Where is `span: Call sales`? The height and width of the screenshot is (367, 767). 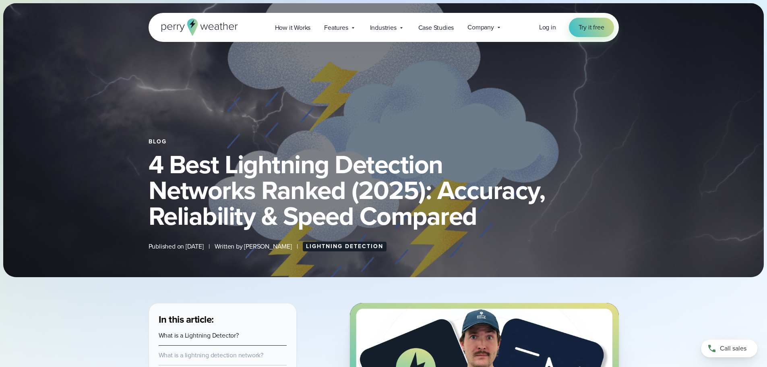
span: Call sales is located at coordinates (733, 348).